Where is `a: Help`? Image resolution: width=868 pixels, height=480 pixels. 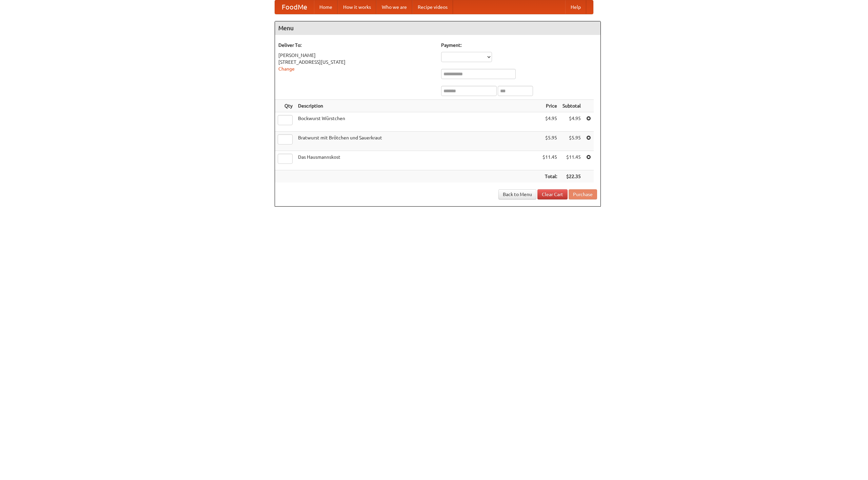 a: Help is located at coordinates (575, 7).